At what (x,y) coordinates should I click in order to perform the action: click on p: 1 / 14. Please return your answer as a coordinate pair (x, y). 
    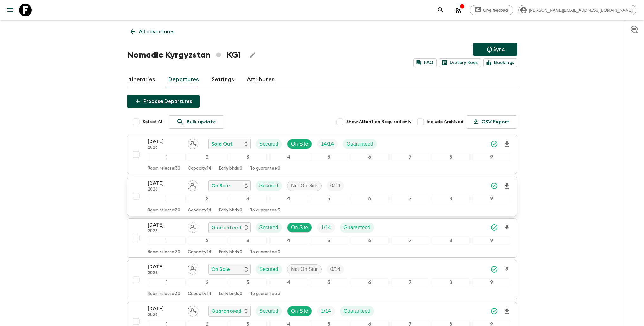
    Looking at the image, I should click on (326, 227).